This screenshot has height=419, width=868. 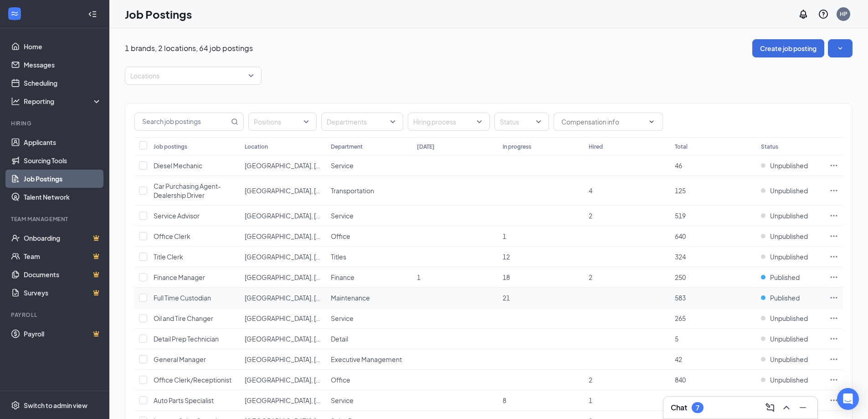 What do you see at coordinates (506, 257) in the screenshot?
I see `span: 12` at bounding box center [506, 257].